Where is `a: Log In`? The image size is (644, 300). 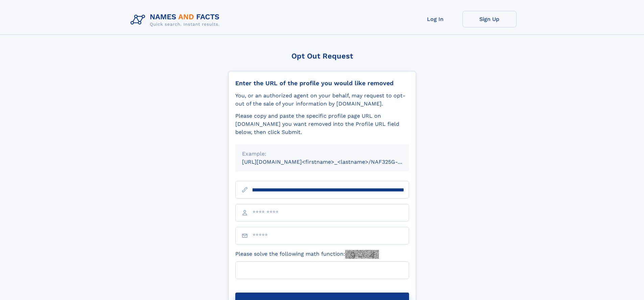
a: Log In is located at coordinates (435, 19).